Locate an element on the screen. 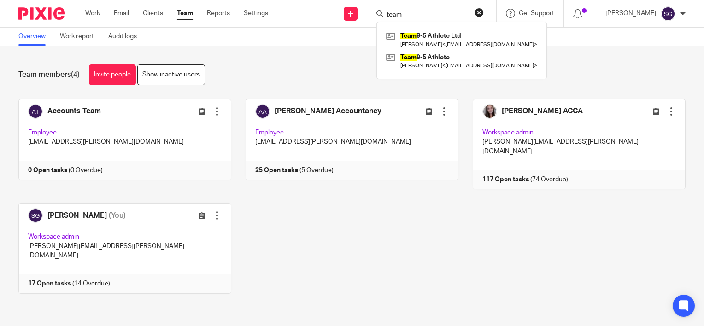 The width and height of the screenshot is (704, 326). a: Work is located at coordinates (93, 13).